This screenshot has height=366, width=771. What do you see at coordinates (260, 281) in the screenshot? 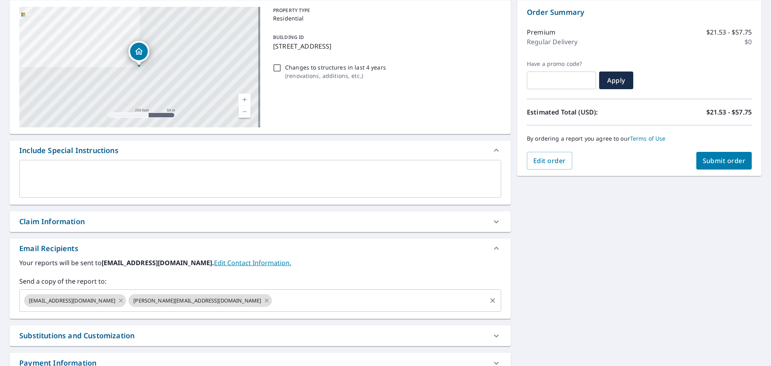
I see `label: Send a copy of the report to:` at bounding box center [260, 281].